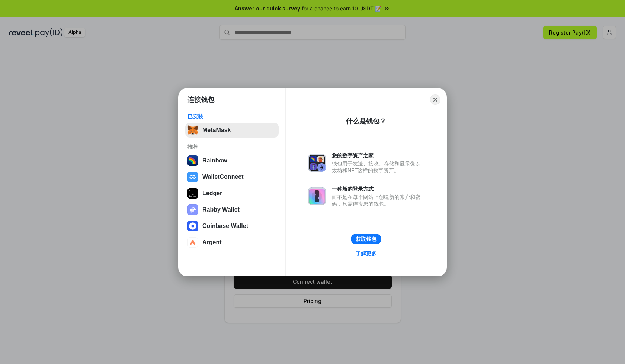 The height and width of the screenshot is (364, 625). Describe the element at coordinates (232, 161) in the screenshot. I see `button: Rainbow` at that location.